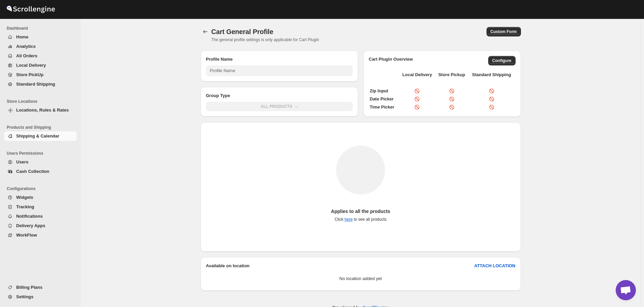 Image resolution: width=644 pixels, height=307 pixels. What do you see at coordinates (502, 60) in the screenshot?
I see `button: Configure` at bounding box center [502, 60].